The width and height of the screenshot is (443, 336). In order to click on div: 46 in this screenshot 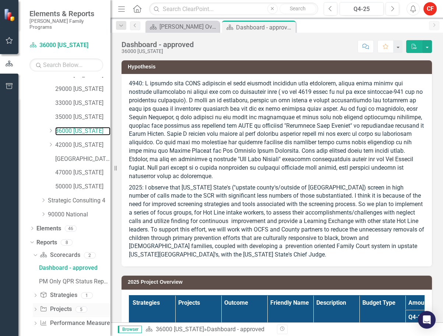, I will do `click(71, 228)`.